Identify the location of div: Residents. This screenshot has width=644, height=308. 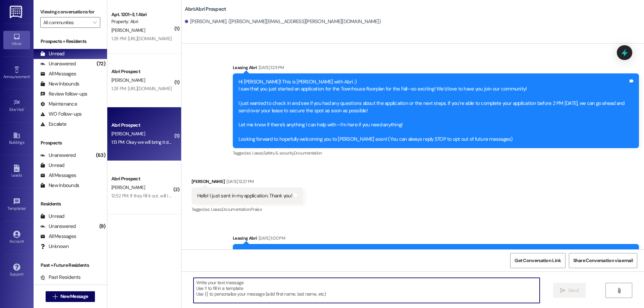
(70, 204).